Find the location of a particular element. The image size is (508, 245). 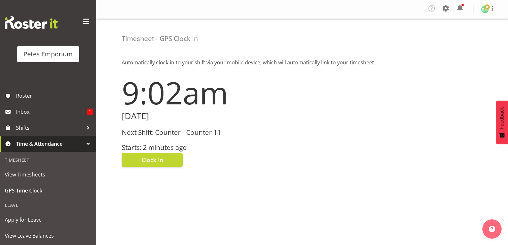

h1: 9:02am is located at coordinates (210, 93).